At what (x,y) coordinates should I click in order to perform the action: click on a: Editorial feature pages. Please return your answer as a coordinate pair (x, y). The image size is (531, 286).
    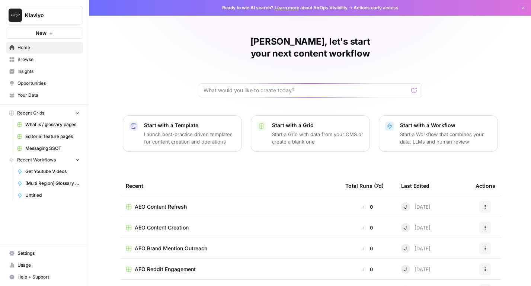
    Looking at the image, I should click on (48, 136).